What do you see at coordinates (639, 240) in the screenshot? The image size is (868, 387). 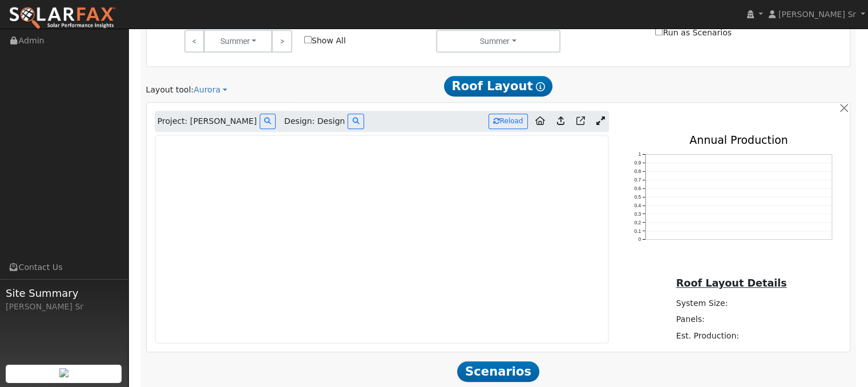 I see `text: 0` at bounding box center [639, 240].